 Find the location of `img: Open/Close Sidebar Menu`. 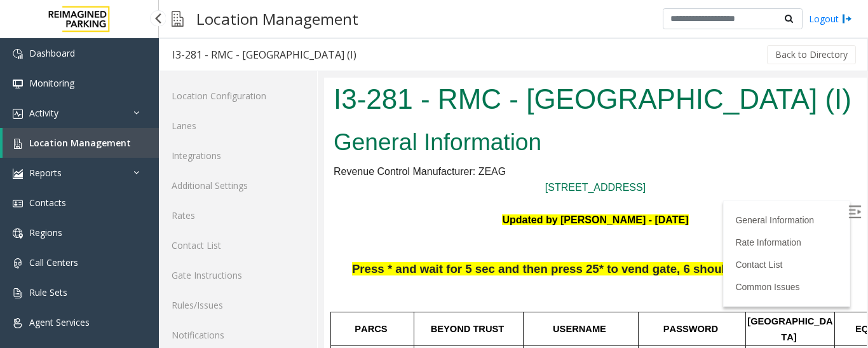

img: Open/Close Sidebar Menu is located at coordinates (531, 134).